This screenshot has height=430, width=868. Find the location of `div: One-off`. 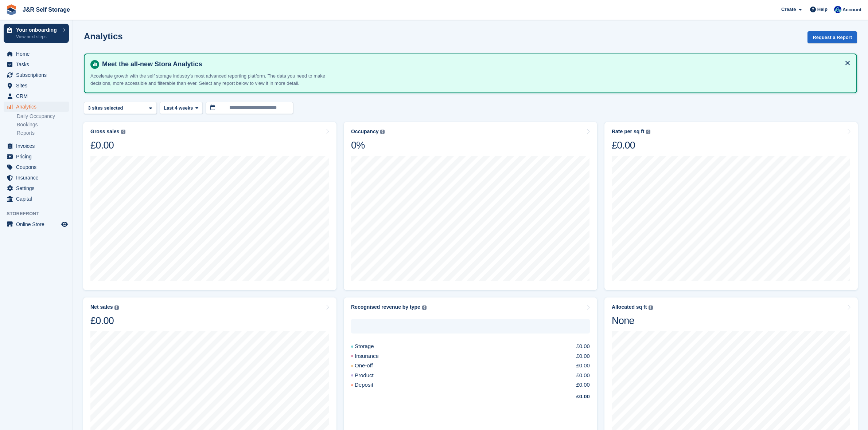

div: One-off is located at coordinates (371, 365).